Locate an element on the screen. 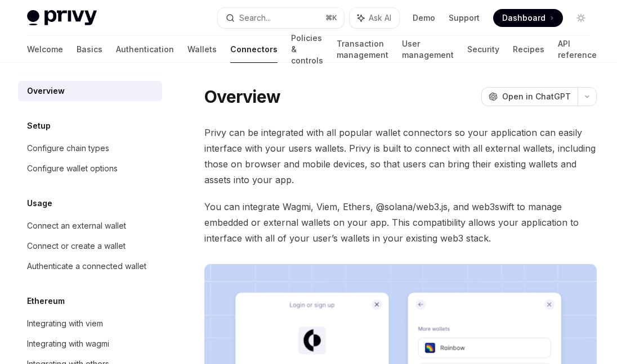  a: Overview is located at coordinates (90, 91).